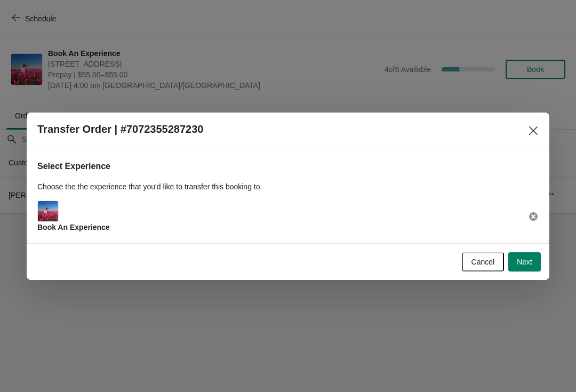 Image resolution: width=576 pixels, height=392 pixels. Describe the element at coordinates (288, 187) in the screenshot. I see `p: Choose the the experience that you'd like to transfer this booking to.` at that location.